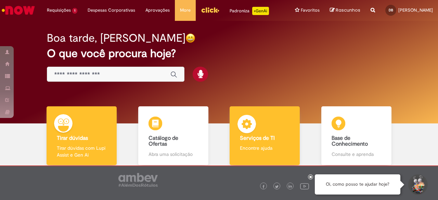 This screenshot has height=200, width=438. What do you see at coordinates (111, 10) in the screenshot?
I see `span: Despesas Corporativas` at bounding box center [111, 10].